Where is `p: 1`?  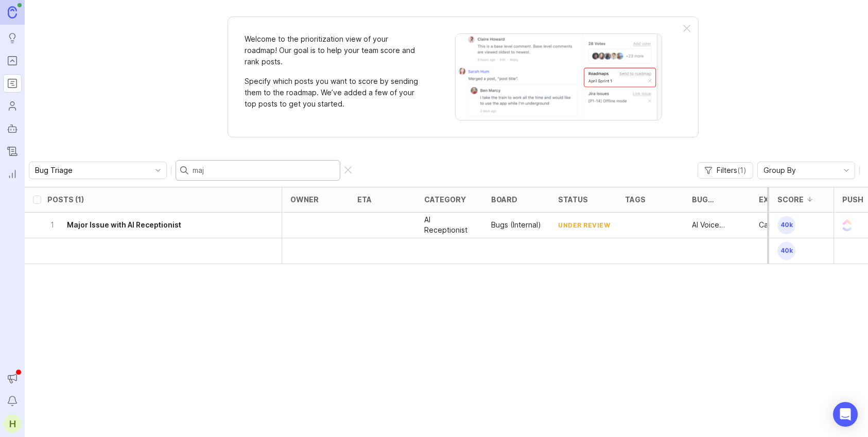
p: 1 is located at coordinates (52, 225).